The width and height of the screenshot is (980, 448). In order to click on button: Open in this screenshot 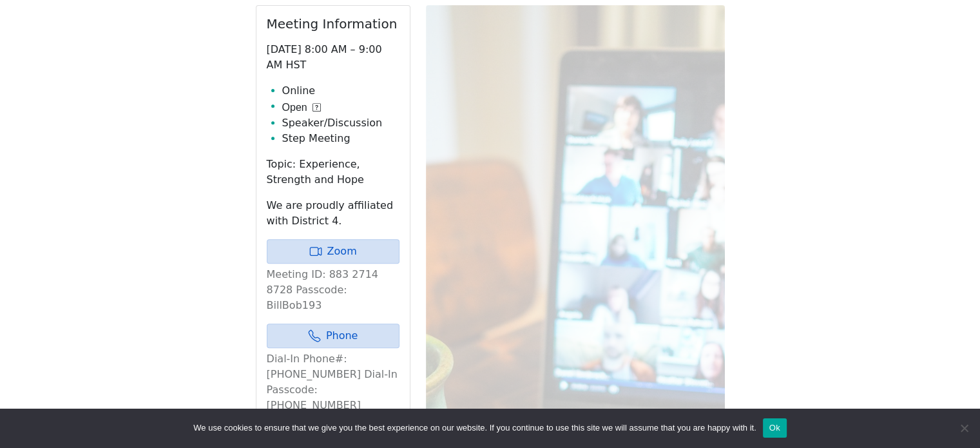, I will do `click(301, 108)`.